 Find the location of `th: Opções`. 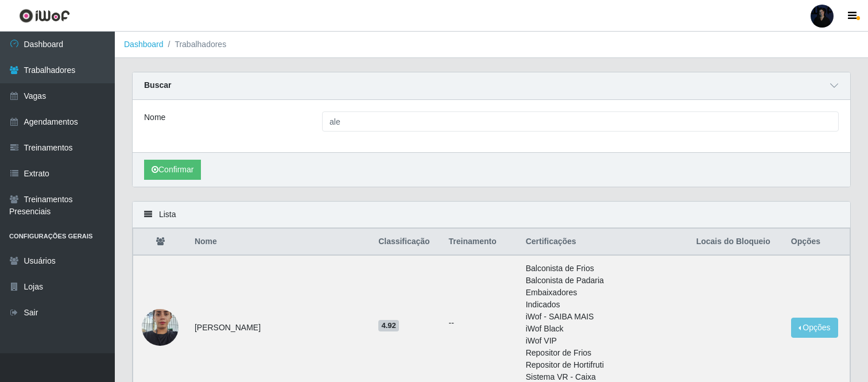

th: Opções is located at coordinates (817, 242).